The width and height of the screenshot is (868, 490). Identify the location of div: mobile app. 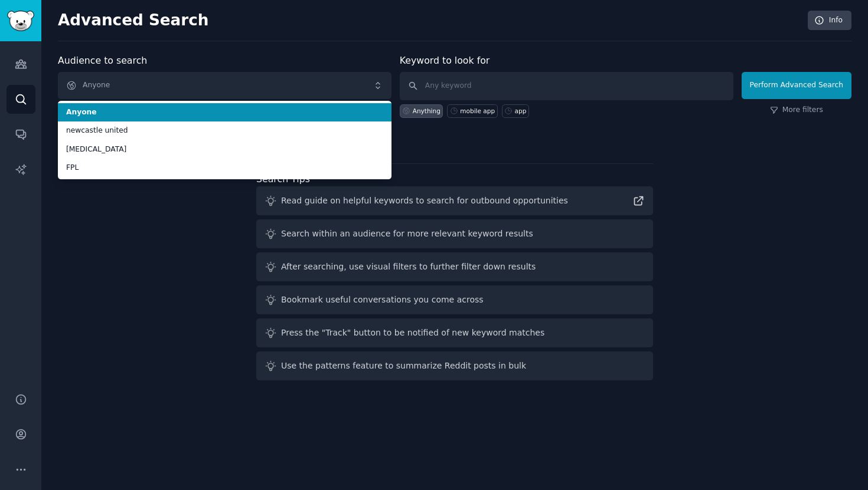
(477, 111).